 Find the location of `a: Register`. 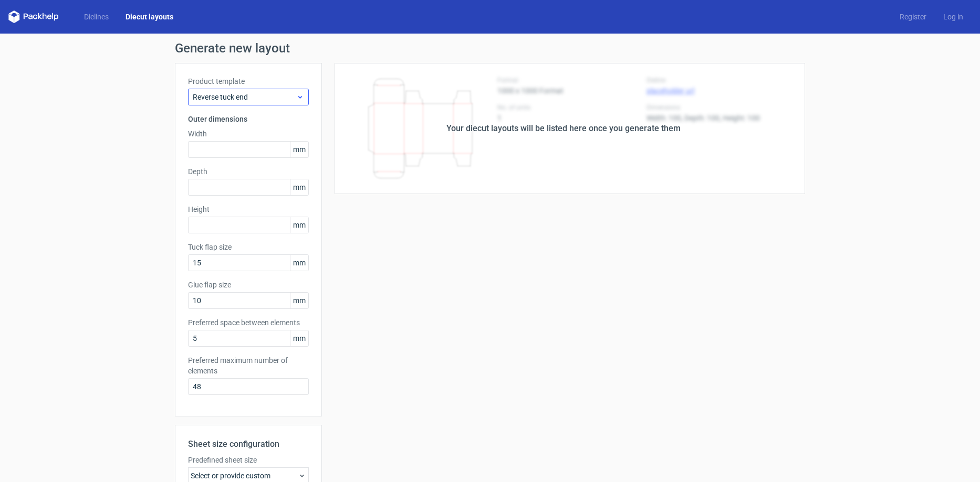

a: Register is located at coordinates (912, 17).